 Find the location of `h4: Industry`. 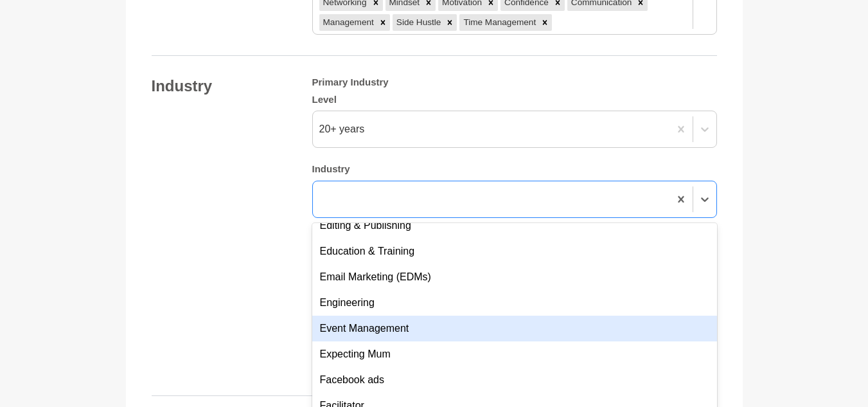

h4: Industry is located at coordinates (220, 86).